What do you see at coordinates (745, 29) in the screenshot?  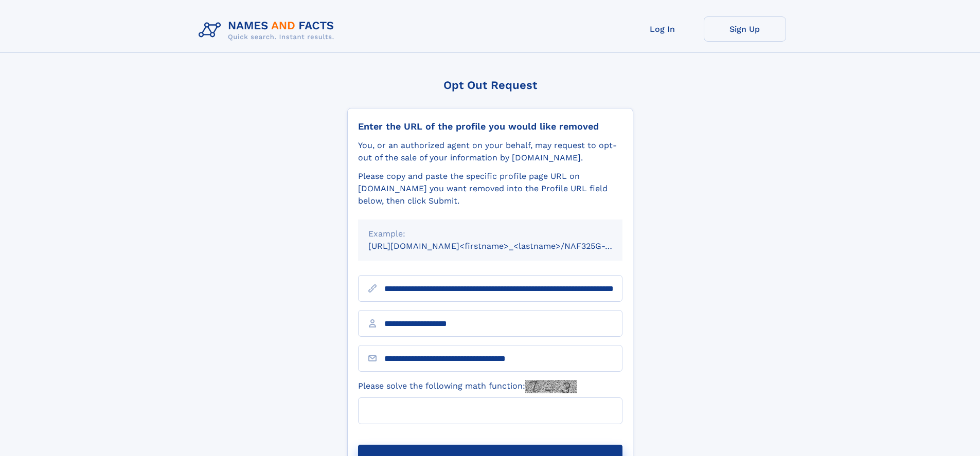 I see `a: Sign Up` at bounding box center [745, 29].